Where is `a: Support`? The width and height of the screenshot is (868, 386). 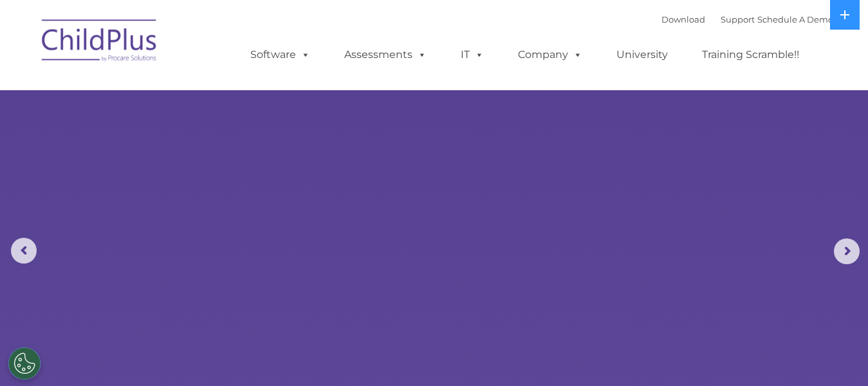 a: Support is located at coordinates (738, 20).